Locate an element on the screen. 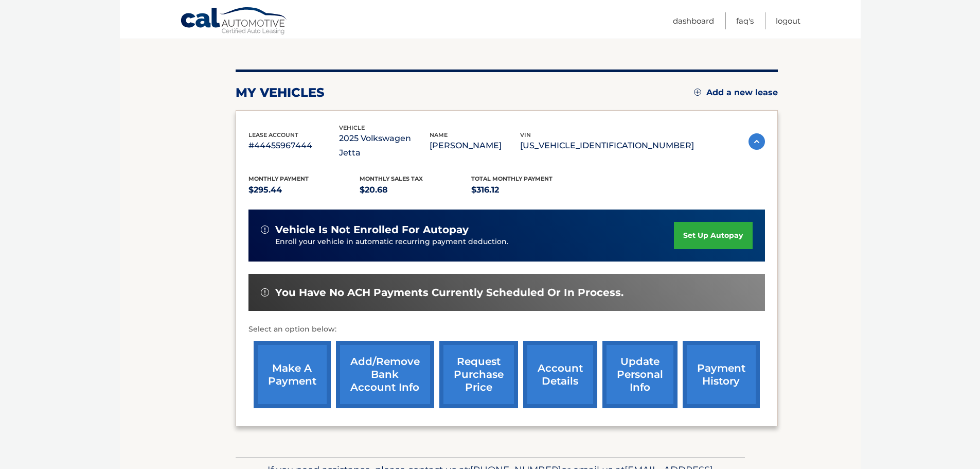  span: vin is located at coordinates (525, 135).